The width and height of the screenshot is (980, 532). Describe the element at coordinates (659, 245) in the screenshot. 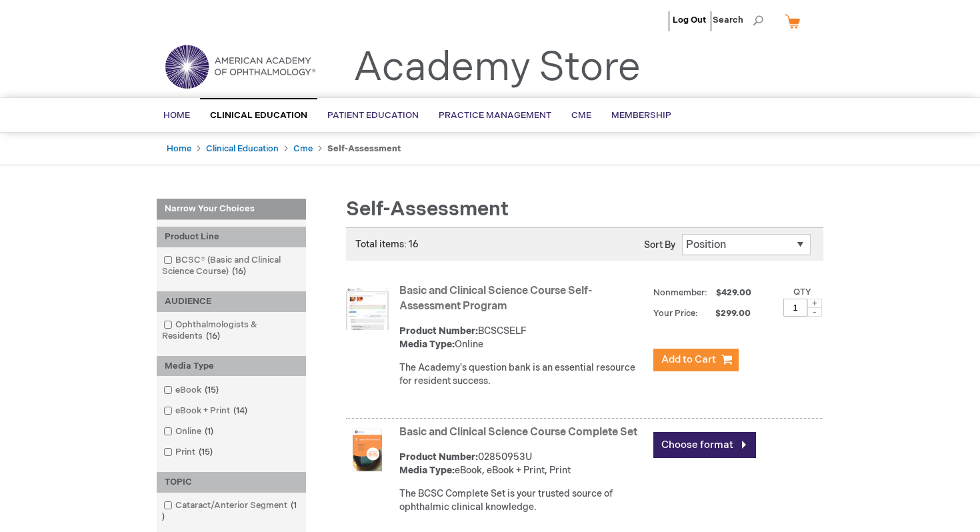

I see `label: Sort By` at that location.